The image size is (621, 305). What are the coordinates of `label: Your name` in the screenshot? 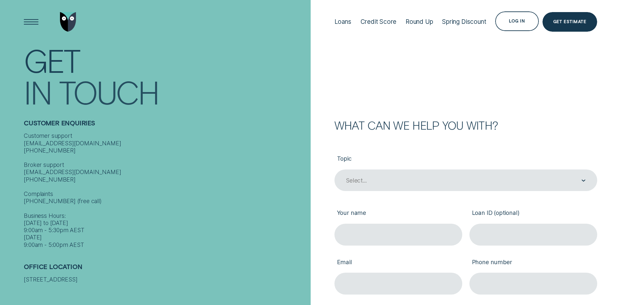 It's located at (398, 213).